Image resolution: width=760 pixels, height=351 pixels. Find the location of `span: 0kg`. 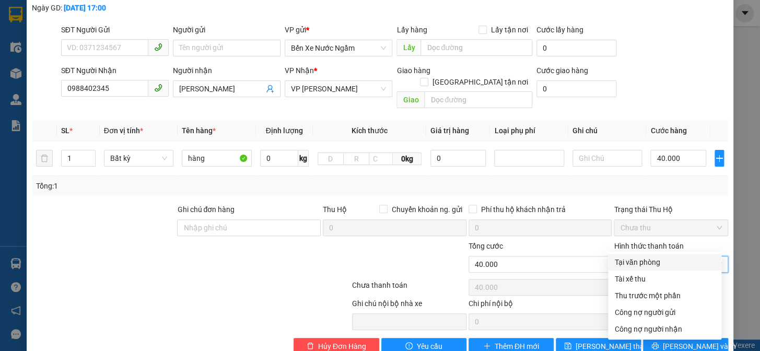

span: 0kg is located at coordinates (407, 159).